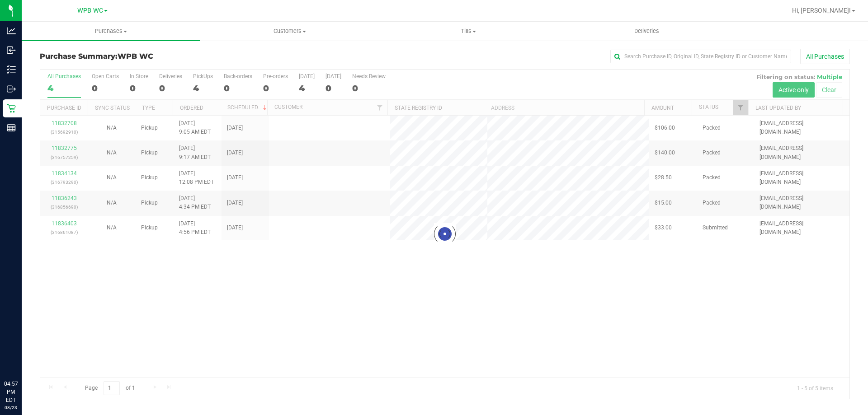 The width and height of the screenshot is (868, 415). What do you see at coordinates (11, 392) in the screenshot?
I see `p: 04:57 PM EDT` at bounding box center [11, 392].